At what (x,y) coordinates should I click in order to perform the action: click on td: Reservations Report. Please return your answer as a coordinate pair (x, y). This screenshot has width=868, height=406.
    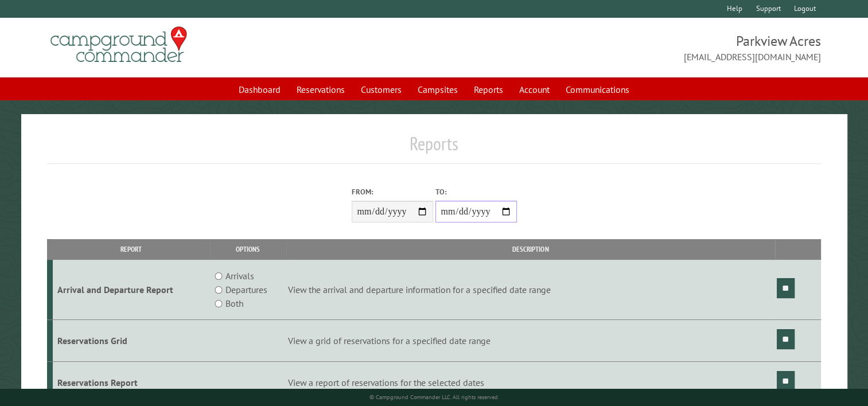
    Looking at the image, I should click on (131, 382).